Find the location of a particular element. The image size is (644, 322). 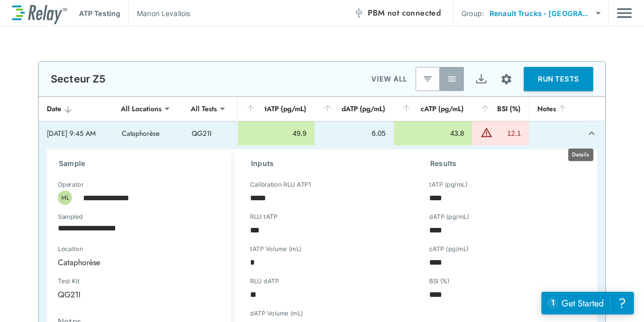

img: Latest is located at coordinates (427, 79).